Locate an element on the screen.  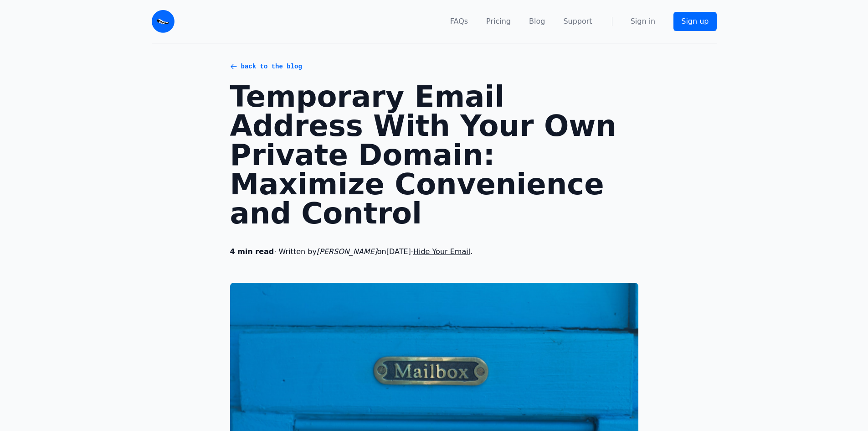
b: 4 min read is located at coordinates (252, 251).